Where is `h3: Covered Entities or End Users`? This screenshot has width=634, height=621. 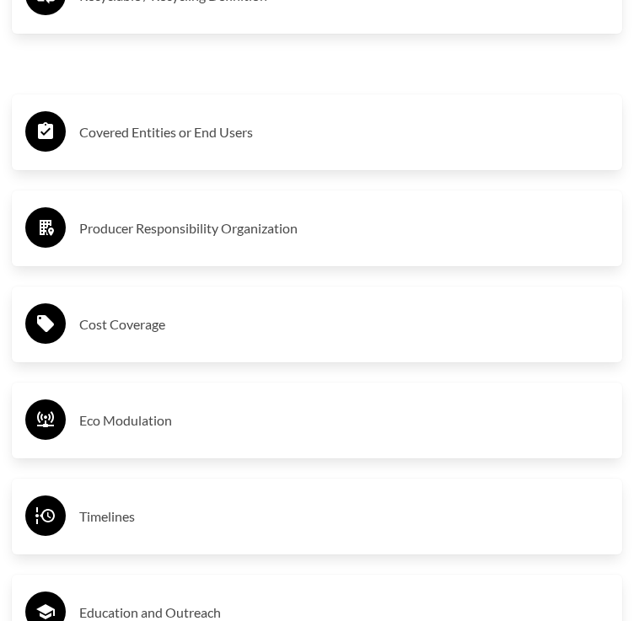
h3: Covered Entities or End Users is located at coordinates (344, 132).